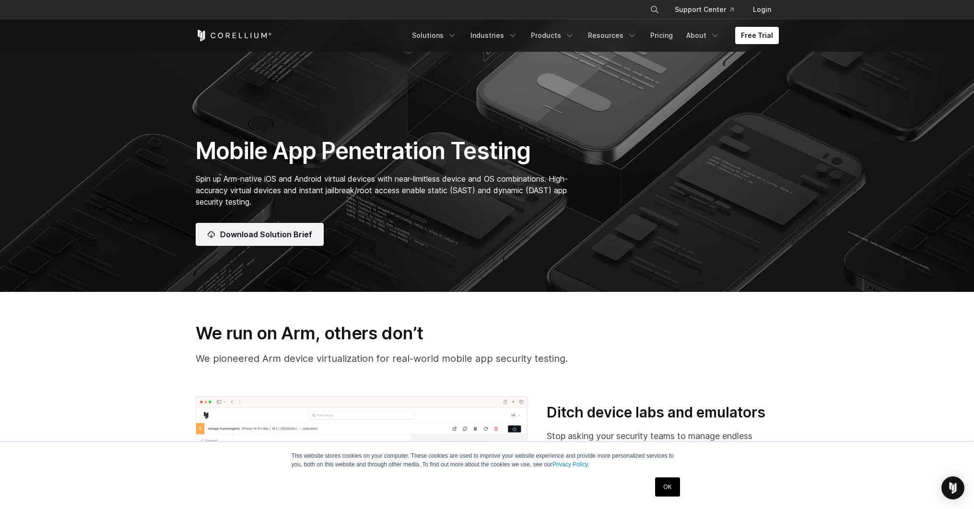  Describe the element at coordinates (661, 35) in the screenshot. I see `a: Pricing` at that location.